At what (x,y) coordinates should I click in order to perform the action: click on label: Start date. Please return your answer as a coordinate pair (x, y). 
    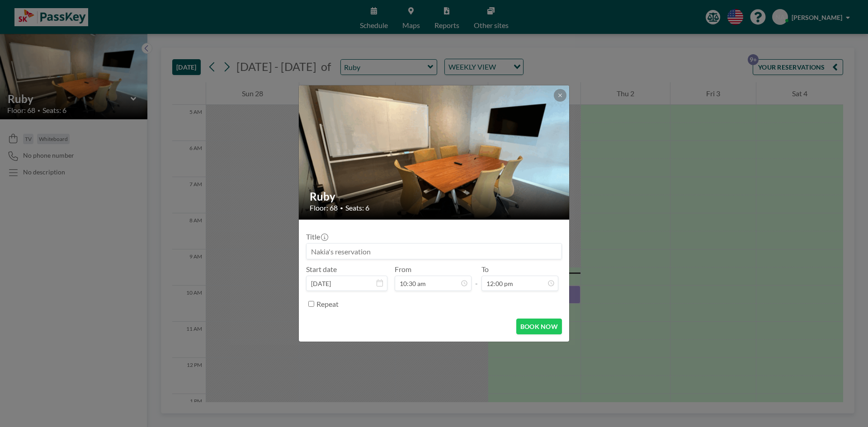
    Looking at the image, I should click on (321, 269).